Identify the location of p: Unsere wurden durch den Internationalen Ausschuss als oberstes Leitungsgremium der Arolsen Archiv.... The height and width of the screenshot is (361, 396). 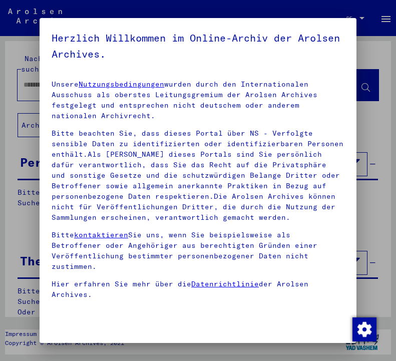
(198, 100).